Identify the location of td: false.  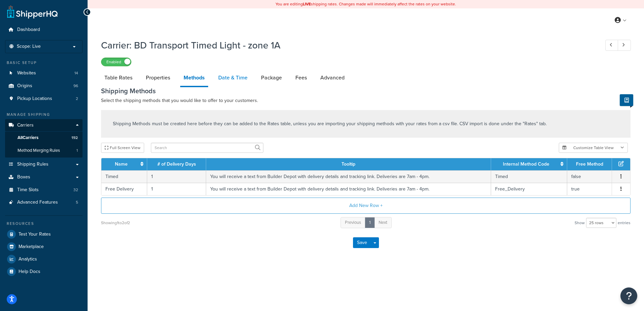
(590, 176).